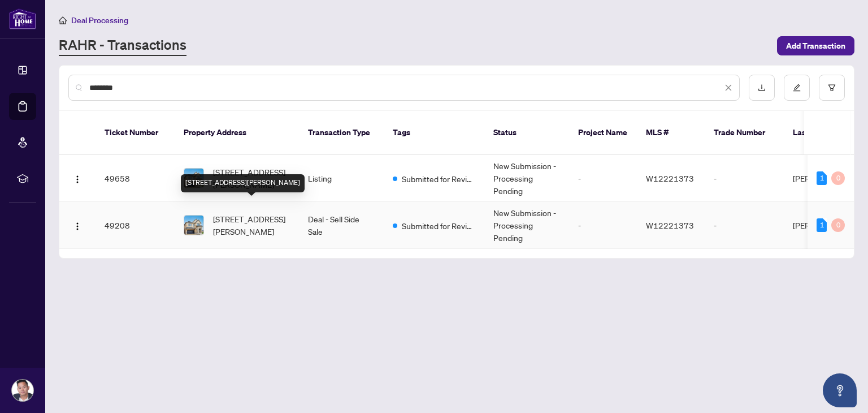 The image size is (868, 413). What do you see at coordinates (527, 133) in the screenshot?
I see `th: Status` at bounding box center [527, 133].